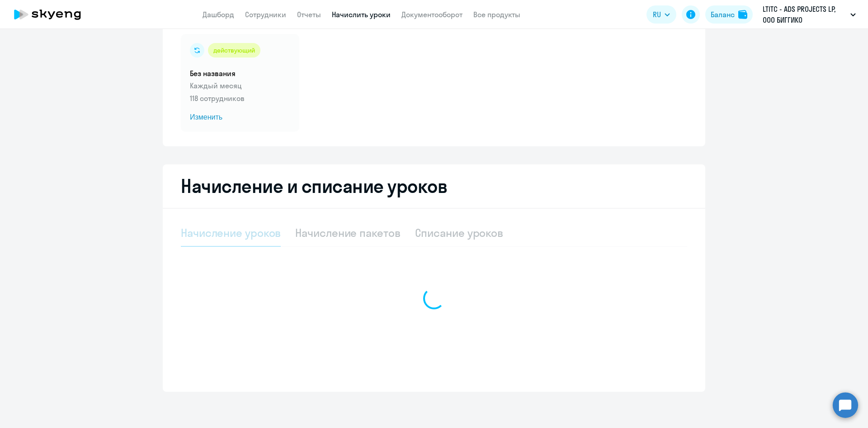 This screenshot has height=428, width=868. What do you see at coordinates (240, 98) in the screenshot?
I see `p: 118 сотрудников` at bounding box center [240, 98].